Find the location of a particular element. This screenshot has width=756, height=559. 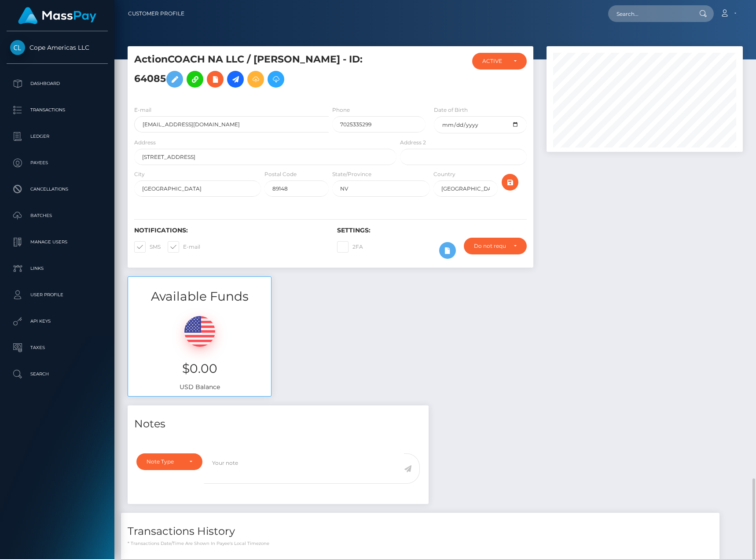

p: Transactions is located at coordinates (57, 110).